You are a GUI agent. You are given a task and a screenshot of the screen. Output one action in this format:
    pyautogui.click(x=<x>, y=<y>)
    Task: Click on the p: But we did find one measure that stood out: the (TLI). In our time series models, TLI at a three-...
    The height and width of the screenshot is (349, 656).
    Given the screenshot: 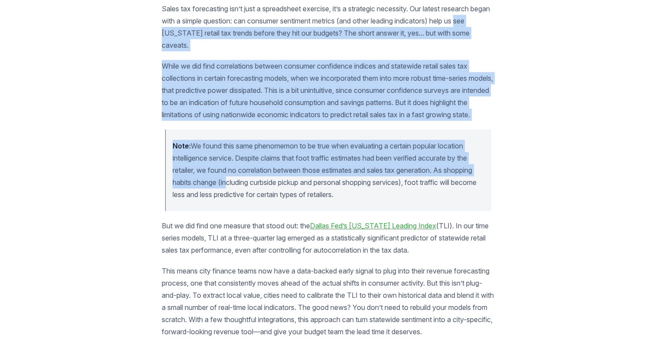 What is the action you would take?
    pyautogui.click(x=328, y=238)
    